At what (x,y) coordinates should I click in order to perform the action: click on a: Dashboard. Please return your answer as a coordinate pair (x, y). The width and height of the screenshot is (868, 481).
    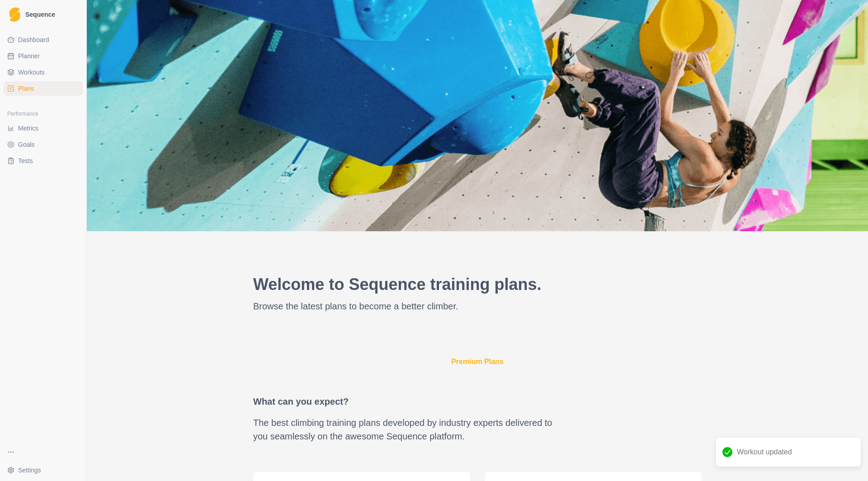
    Looking at the image, I should click on (43, 40).